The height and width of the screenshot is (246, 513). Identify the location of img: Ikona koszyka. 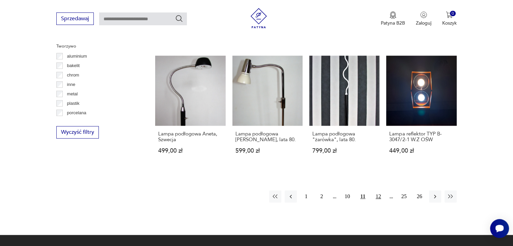
(449, 15).